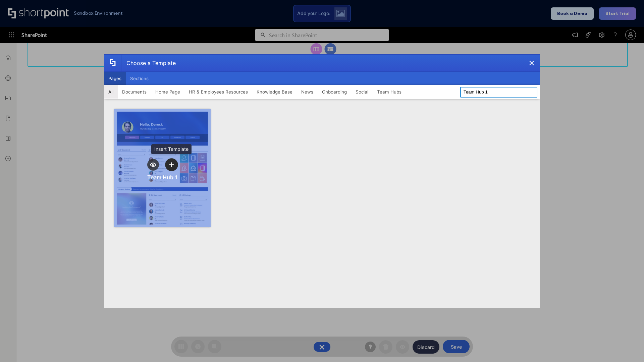  What do you see at coordinates (134, 92) in the screenshot?
I see `button: Documents` at bounding box center [134, 92].